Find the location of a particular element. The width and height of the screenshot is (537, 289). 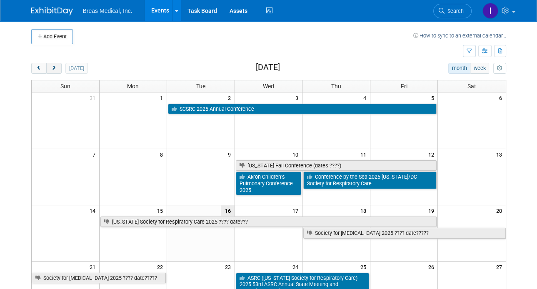

button: next is located at coordinates (54, 68).